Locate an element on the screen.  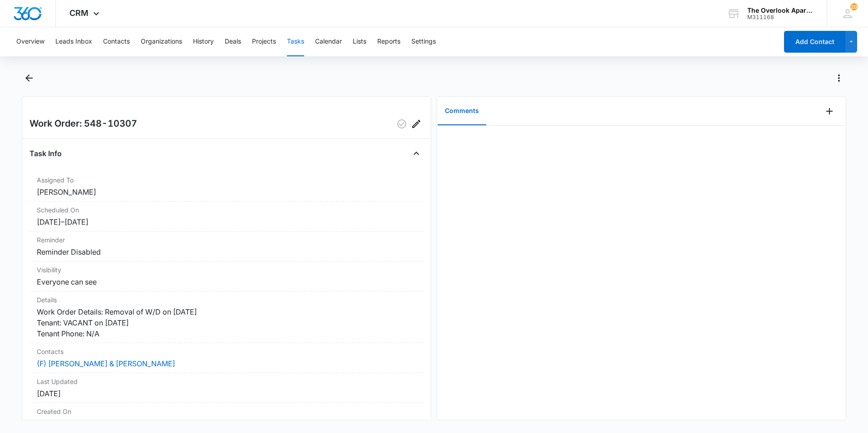
button: Close is located at coordinates (416, 153).